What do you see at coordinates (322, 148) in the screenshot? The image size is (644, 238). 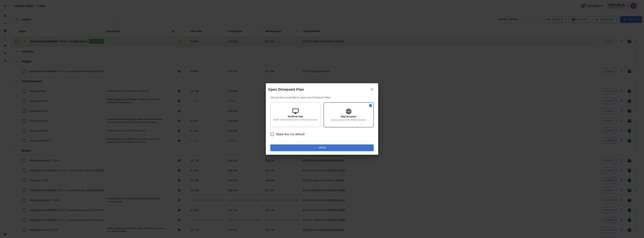 I see `button: Open` at bounding box center [322, 148].